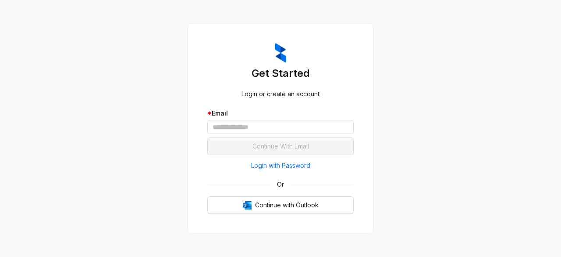 The height and width of the screenshot is (257, 561). I want to click on h3: Get Started, so click(281, 73).